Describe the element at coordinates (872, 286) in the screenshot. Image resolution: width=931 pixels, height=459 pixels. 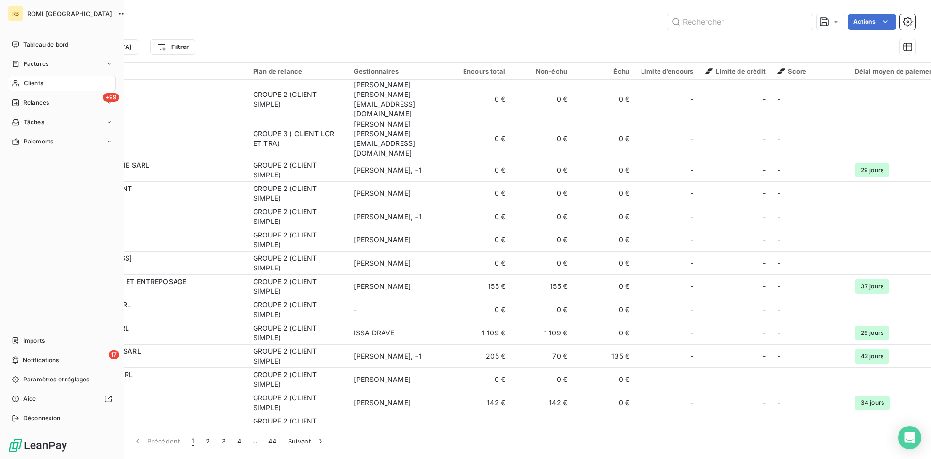
I see `span: 37 jours` at that location.